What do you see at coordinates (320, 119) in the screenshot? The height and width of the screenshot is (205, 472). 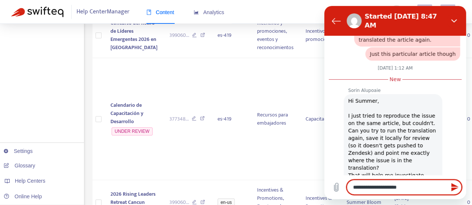 I see `td: Capacitación` at bounding box center [320, 119].